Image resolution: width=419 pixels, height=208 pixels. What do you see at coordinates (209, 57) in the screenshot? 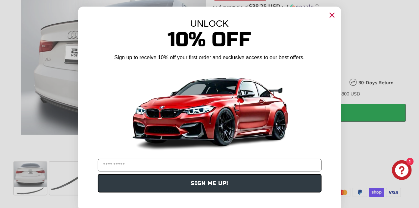
I see `span: Sign up to receive 10% off your first order and exclusive access to our best offers.` at bounding box center [209, 57].